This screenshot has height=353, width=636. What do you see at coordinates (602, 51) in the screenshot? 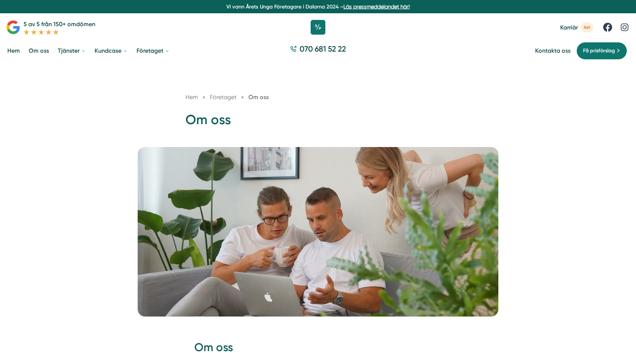
I see `a: Få prisförslag` at bounding box center [602, 51].